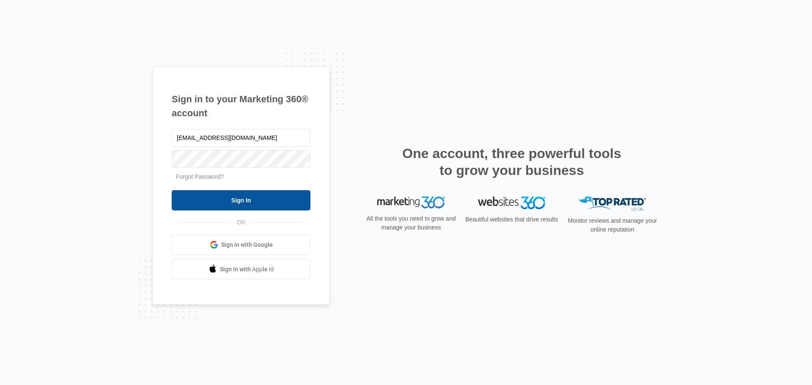 Image resolution: width=812 pixels, height=385 pixels. Describe the element at coordinates (613, 203) in the screenshot. I see `img: Top Rated Local` at that location.